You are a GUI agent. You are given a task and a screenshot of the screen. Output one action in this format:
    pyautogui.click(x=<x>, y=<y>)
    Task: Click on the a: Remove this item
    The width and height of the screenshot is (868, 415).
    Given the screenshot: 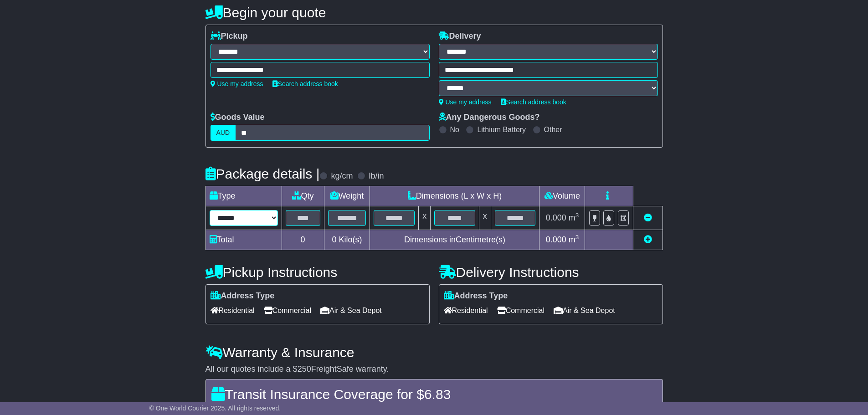 What is the action you would take?
    pyautogui.click(x=648, y=218)
    